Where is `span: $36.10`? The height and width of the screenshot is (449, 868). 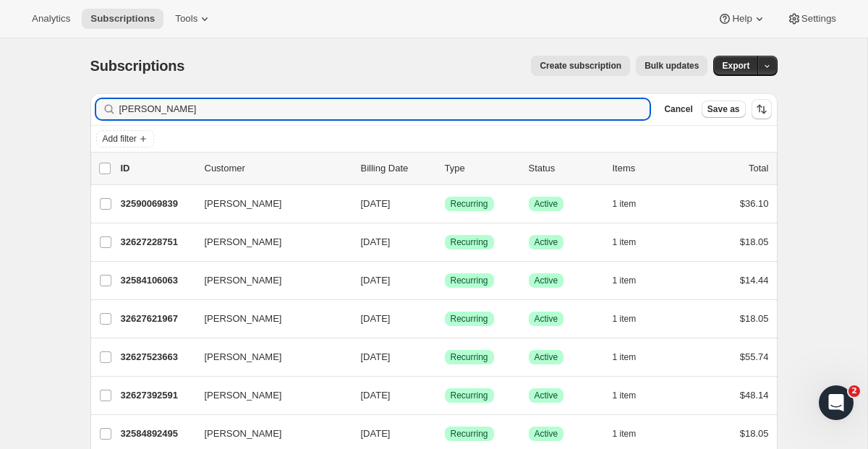
span: $36.10 is located at coordinates (754, 203).